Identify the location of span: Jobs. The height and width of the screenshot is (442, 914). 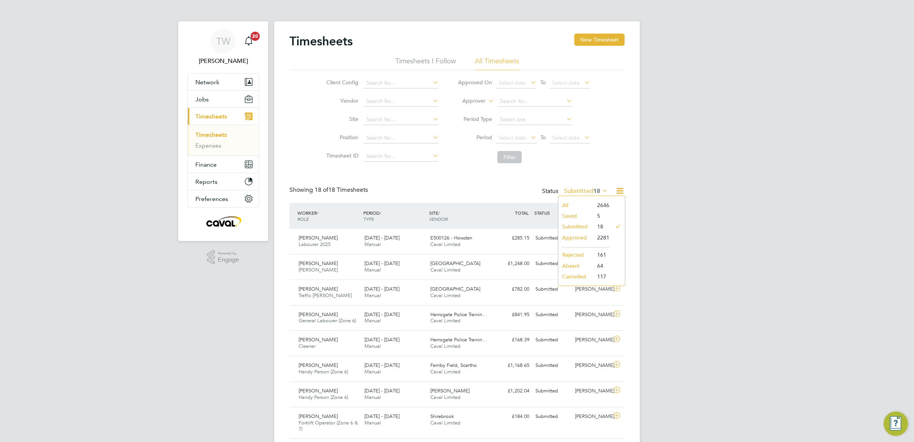
(202, 99).